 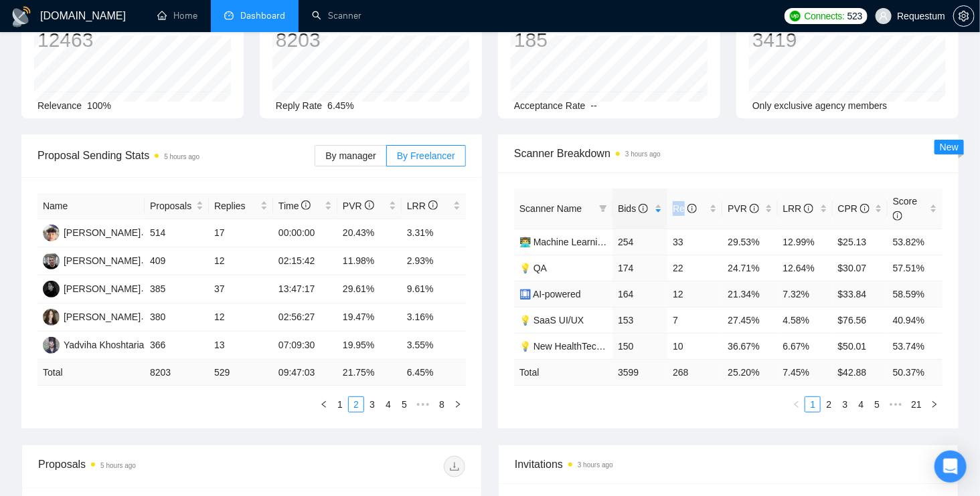 What do you see at coordinates (915, 293) in the screenshot?
I see `td: 58.59%` at bounding box center [915, 293].